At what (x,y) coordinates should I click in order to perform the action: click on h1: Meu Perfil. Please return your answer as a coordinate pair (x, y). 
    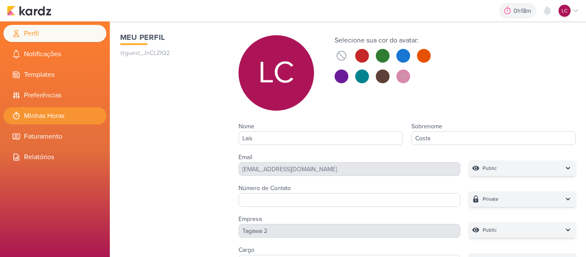
    Looking at the image, I should click on (171, 37).